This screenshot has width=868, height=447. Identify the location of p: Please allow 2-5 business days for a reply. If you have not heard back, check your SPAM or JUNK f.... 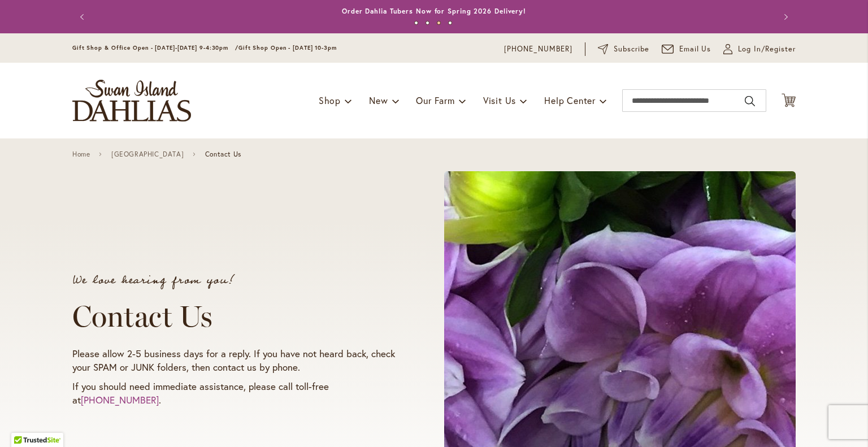
(237, 361).